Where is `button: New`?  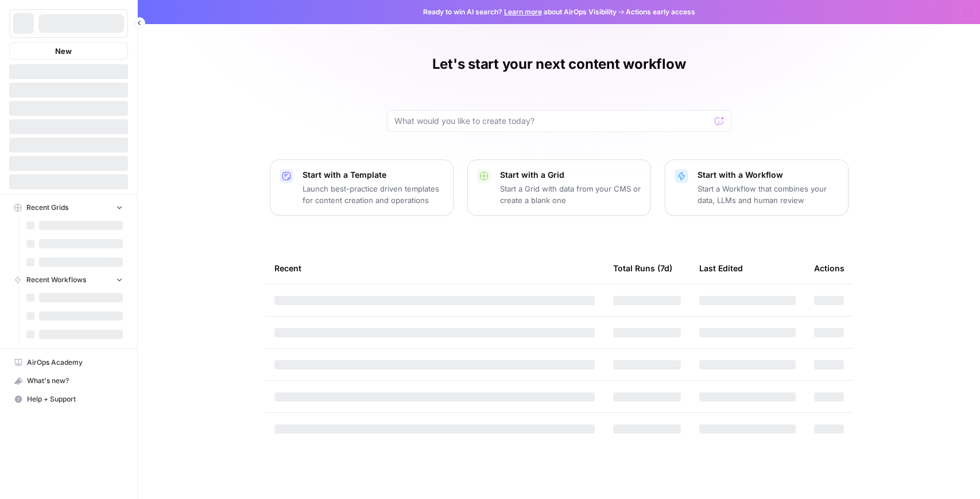 button: New is located at coordinates (69, 51).